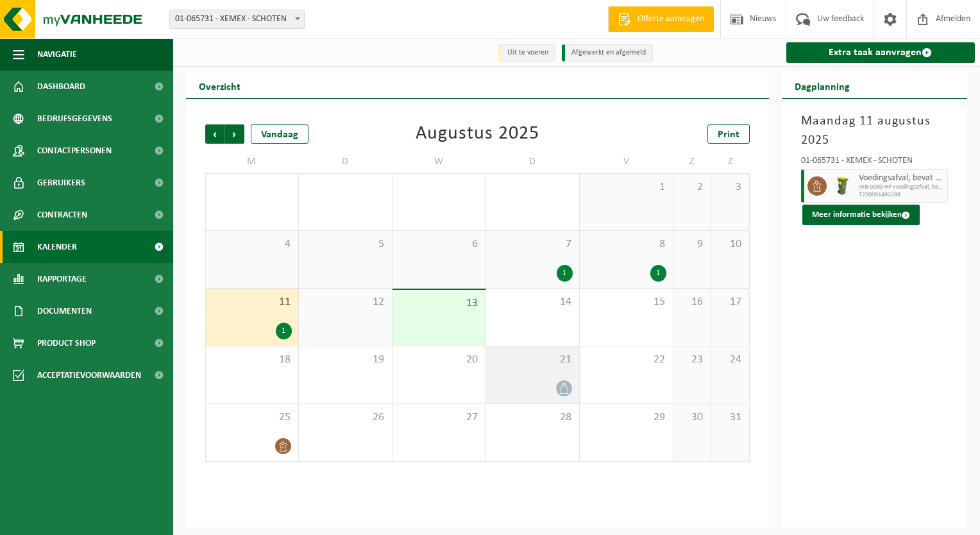 The image size is (980, 535). What do you see at coordinates (730, 244) in the screenshot?
I see `span: 10` at bounding box center [730, 244].